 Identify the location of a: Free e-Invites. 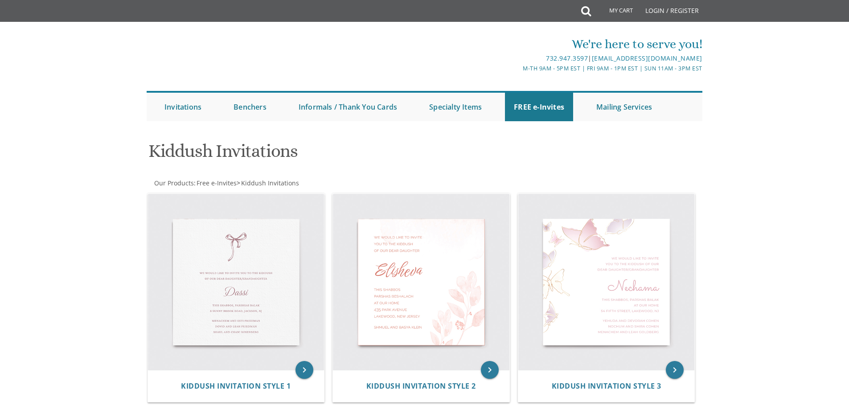
(216, 183).